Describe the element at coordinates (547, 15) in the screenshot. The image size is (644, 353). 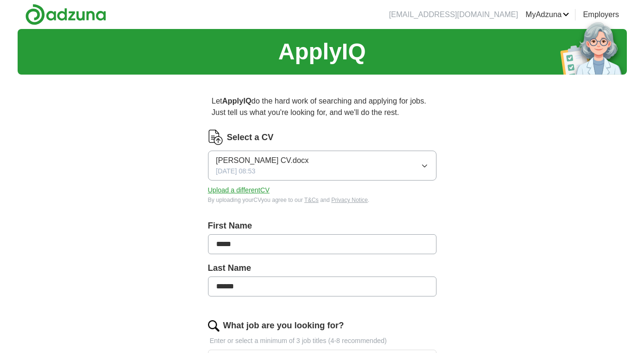
I see `a: MyAdzuna` at that location.